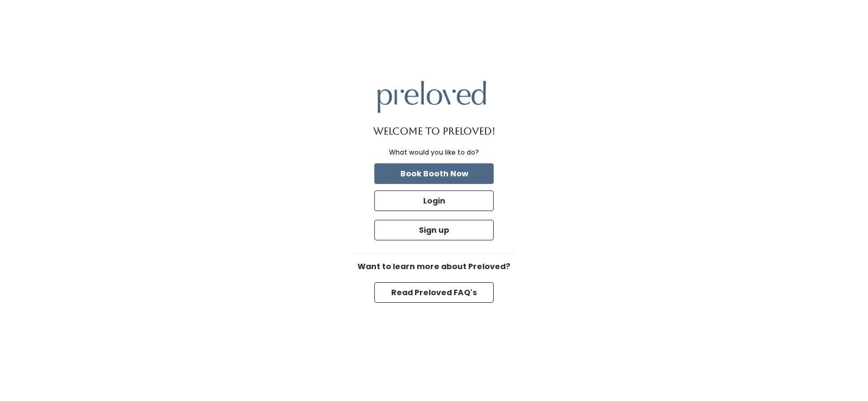 The image size is (868, 401). I want to click on button: Read Preloved FAQ's, so click(434, 292).